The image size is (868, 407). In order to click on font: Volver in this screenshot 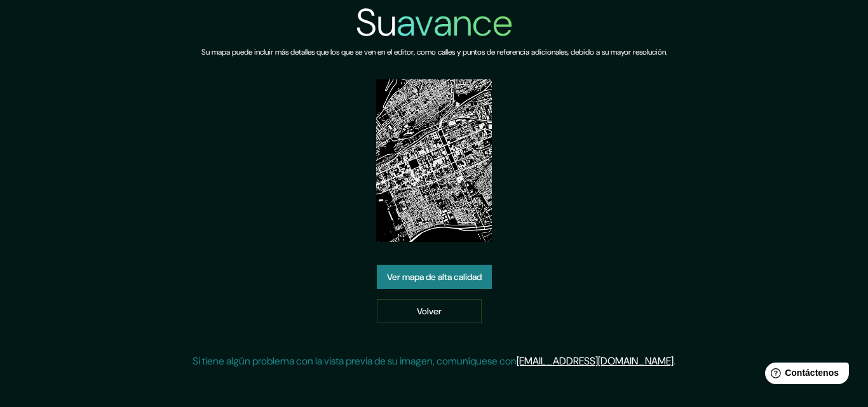, I will do `click(429, 311)`.